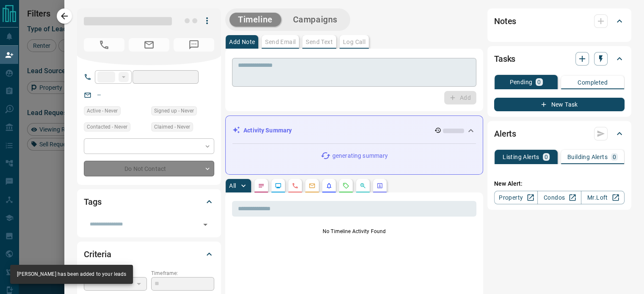 This screenshot has height=294, width=644. Describe the element at coordinates (278, 186) in the screenshot. I see `svg: Lead Browsing Activity` at that location.